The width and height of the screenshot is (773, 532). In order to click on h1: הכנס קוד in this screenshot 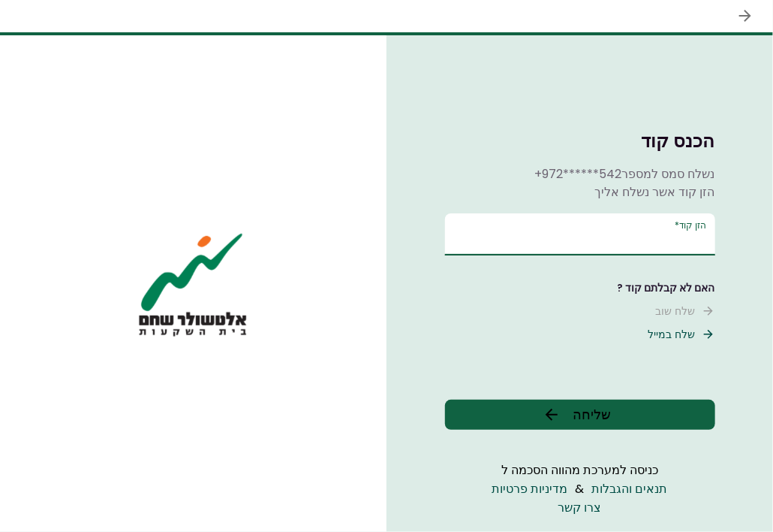, I will do `click(581, 141)`.